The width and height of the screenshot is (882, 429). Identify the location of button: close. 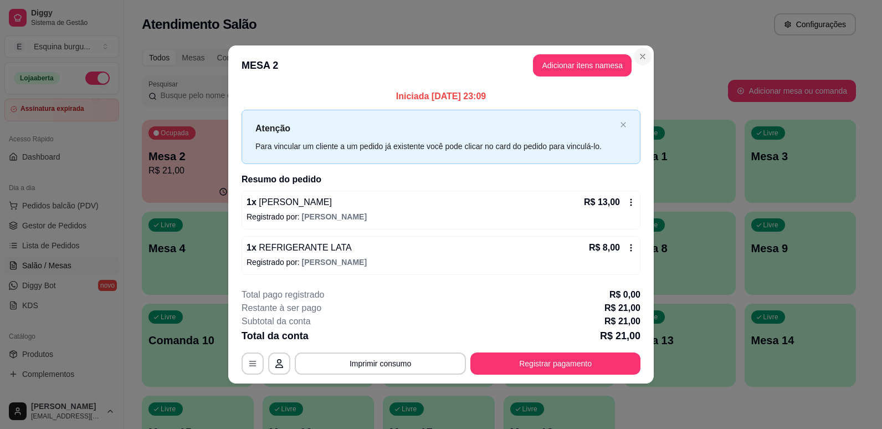
(623, 125).